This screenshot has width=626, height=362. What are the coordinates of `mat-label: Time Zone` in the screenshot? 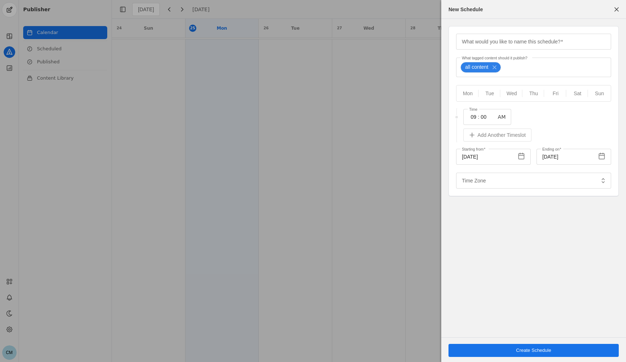 It's located at (474, 181).